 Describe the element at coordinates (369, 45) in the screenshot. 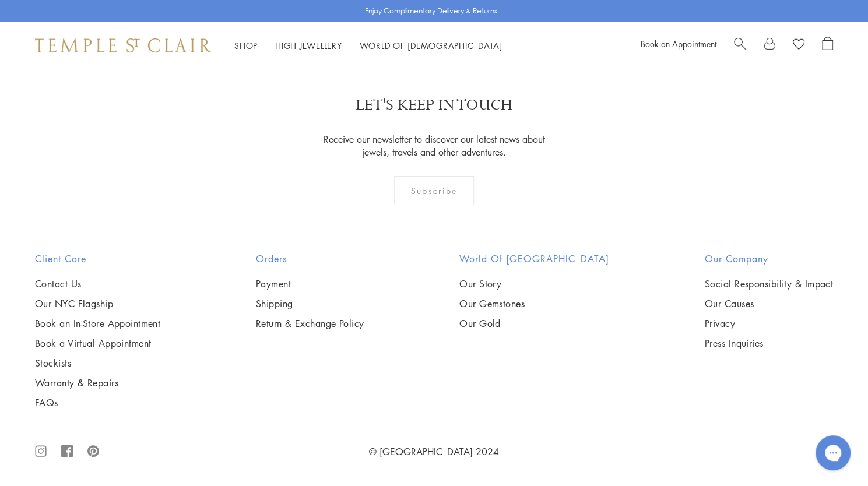

I see `nav: Main navigation` at that location.